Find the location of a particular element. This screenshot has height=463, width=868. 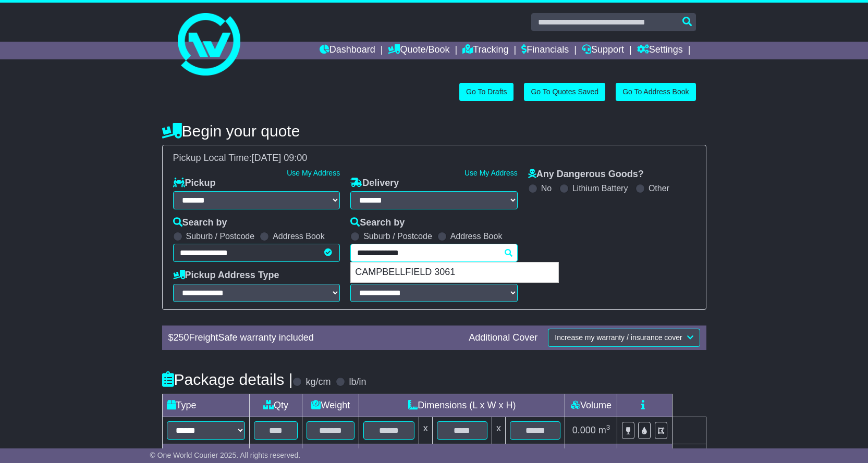

label: No is located at coordinates (547, 188).